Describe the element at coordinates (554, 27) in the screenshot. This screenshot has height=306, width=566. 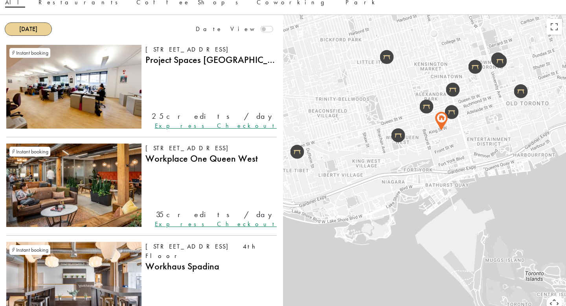
I see `button: Toggle fullscreen view` at that location.